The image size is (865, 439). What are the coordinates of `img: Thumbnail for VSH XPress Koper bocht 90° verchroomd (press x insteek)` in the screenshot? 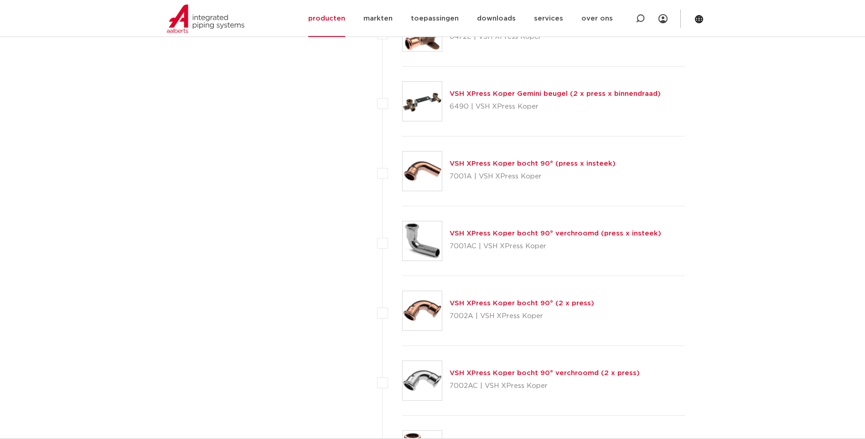 It's located at (422, 241).